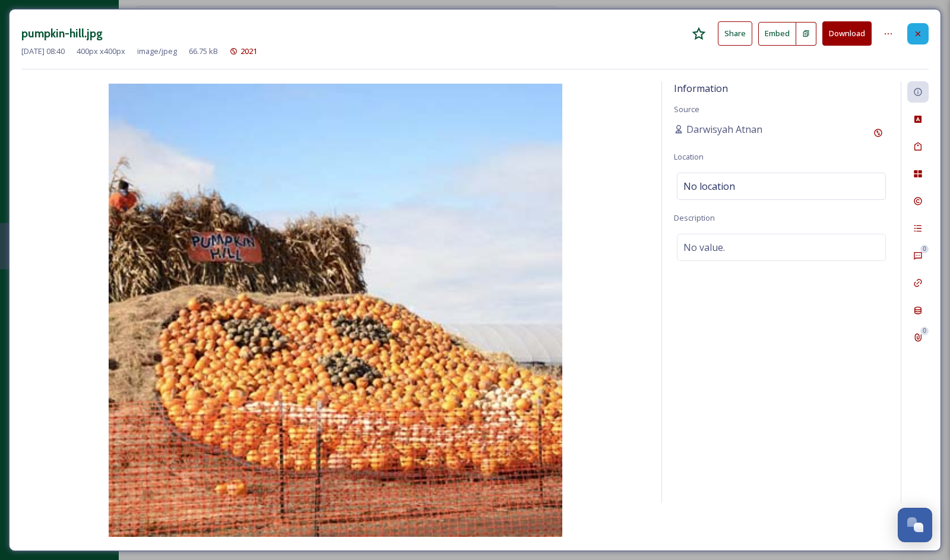  What do you see at coordinates (725, 130) in the screenshot?
I see `span: Darwisyah Atnan` at bounding box center [725, 130].